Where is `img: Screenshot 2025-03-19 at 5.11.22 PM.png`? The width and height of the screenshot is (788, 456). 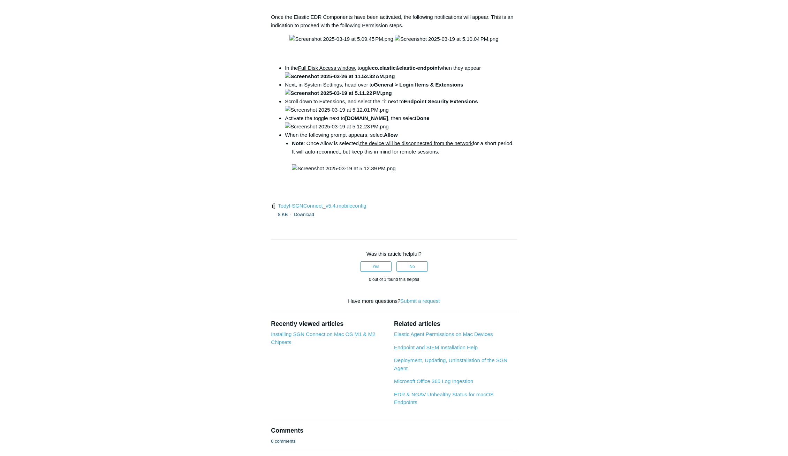 img: Screenshot 2025-03-19 at 5.11.22 PM.png is located at coordinates (338, 93).